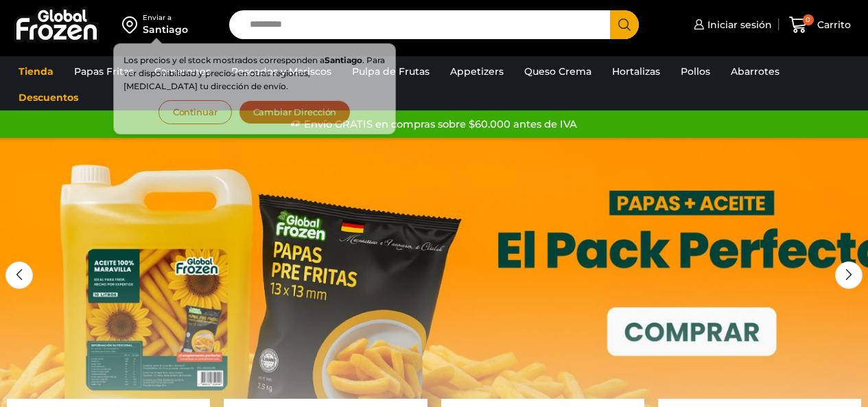 The height and width of the screenshot is (407, 868). What do you see at coordinates (755, 71) in the screenshot?
I see `a: Abarrotes` at bounding box center [755, 71].